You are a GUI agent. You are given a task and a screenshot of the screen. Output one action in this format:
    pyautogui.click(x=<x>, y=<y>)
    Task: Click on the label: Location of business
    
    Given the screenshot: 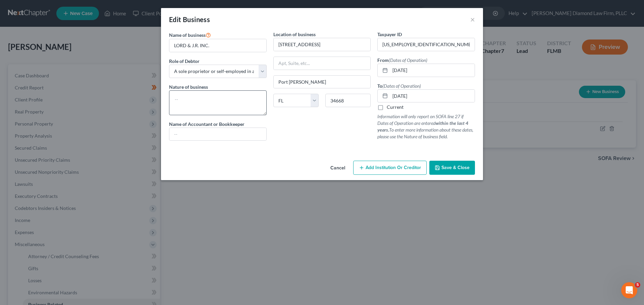 What is the action you would take?
    pyautogui.click(x=295, y=34)
    